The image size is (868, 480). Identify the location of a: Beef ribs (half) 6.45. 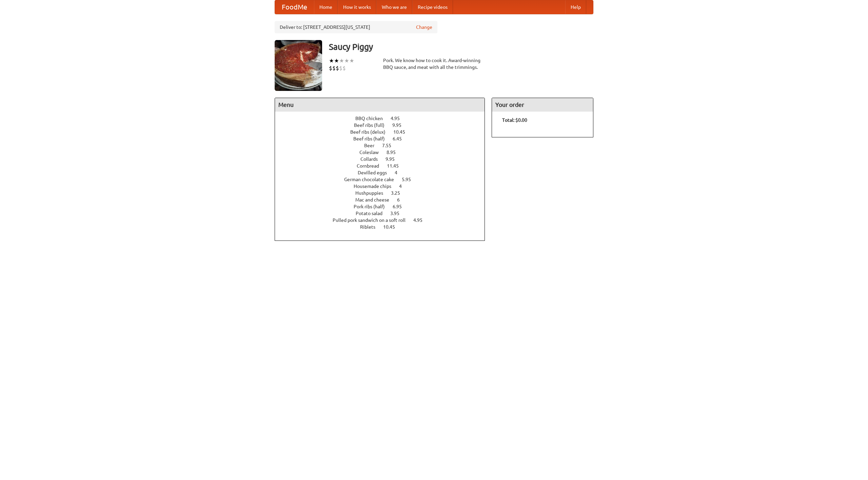
(384, 139).